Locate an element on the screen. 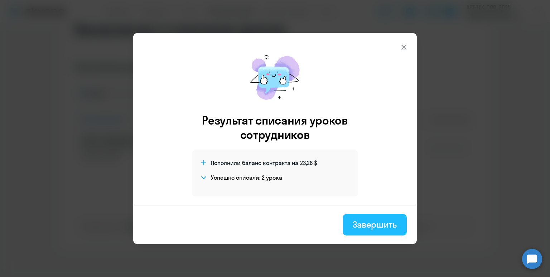  div: Завершить is located at coordinates (375, 225).